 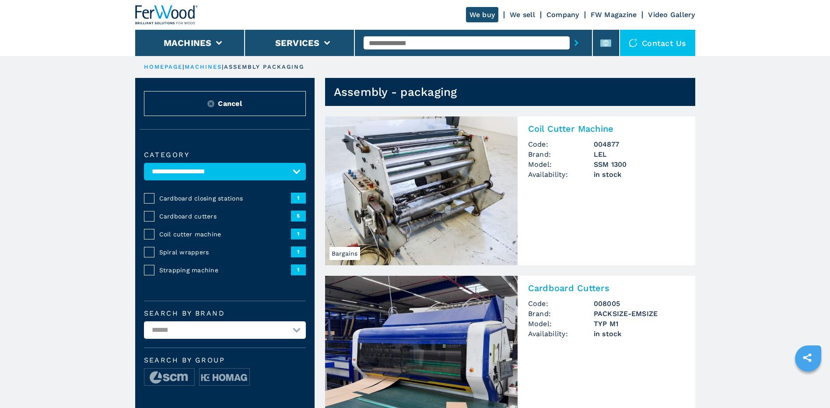 What do you see at coordinates (203, 66) in the screenshot?
I see `a: machines` at bounding box center [203, 66].